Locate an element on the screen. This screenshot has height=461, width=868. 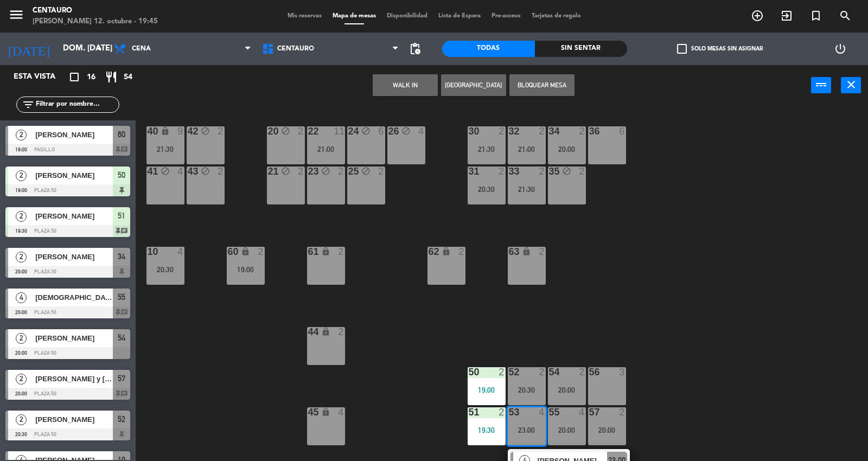
i: menu is located at coordinates (16, 14).